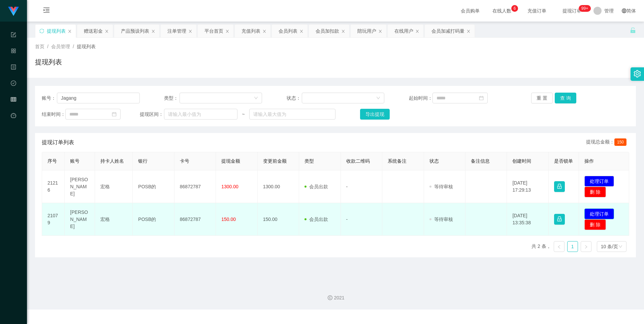 The width and height of the screenshot is (644, 324). I want to click on div: 会员加减打码量, so click(448, 31).